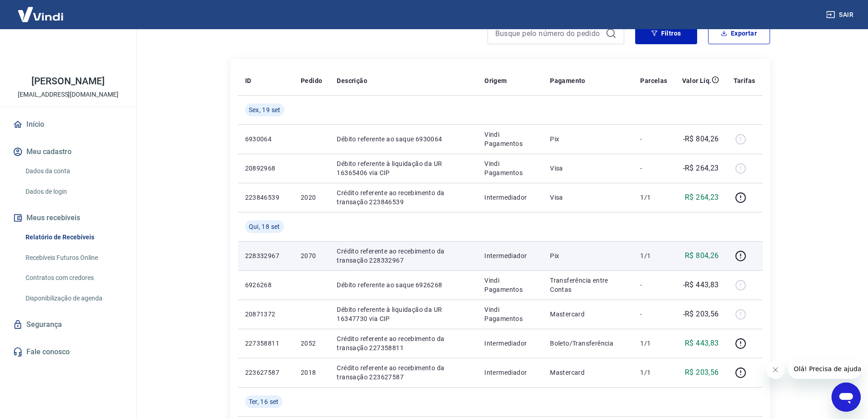 The width and height of the screenshot is (868, 419). Describe the element at coordinates (266, 373) in the screenshot. I see `p: 223627587` at that location.